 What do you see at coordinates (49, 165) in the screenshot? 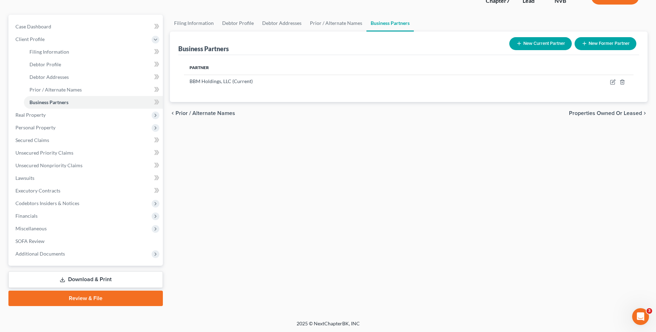
I see `span: Unsecured Nonpriority Claims` at bounding box center [49, 165].